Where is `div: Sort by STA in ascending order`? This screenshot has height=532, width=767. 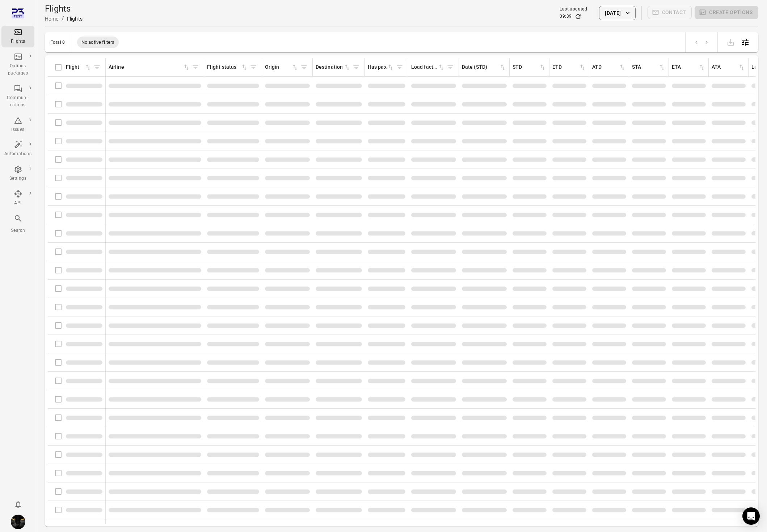
div: Sort by STA in ascending order is located at coordinates (648, 67).